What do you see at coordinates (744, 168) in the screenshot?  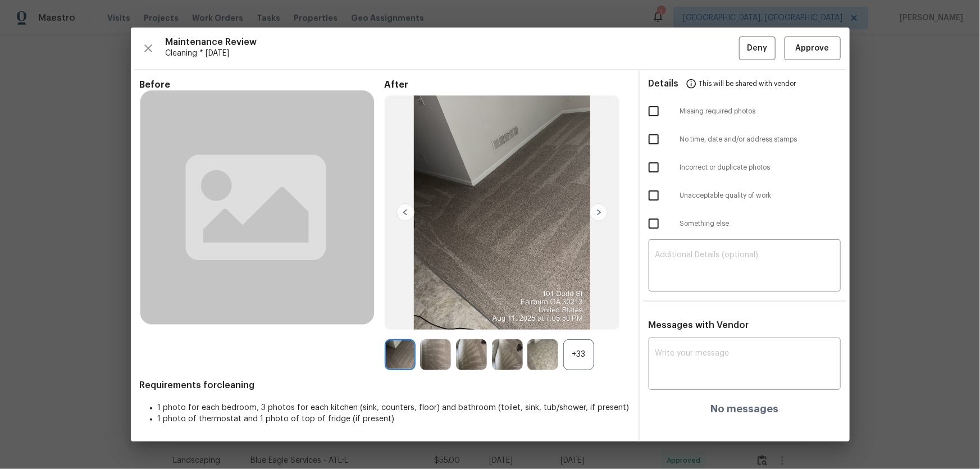 I see `div: Incorrect or duplicate photos` at bounding box center [744, 168].